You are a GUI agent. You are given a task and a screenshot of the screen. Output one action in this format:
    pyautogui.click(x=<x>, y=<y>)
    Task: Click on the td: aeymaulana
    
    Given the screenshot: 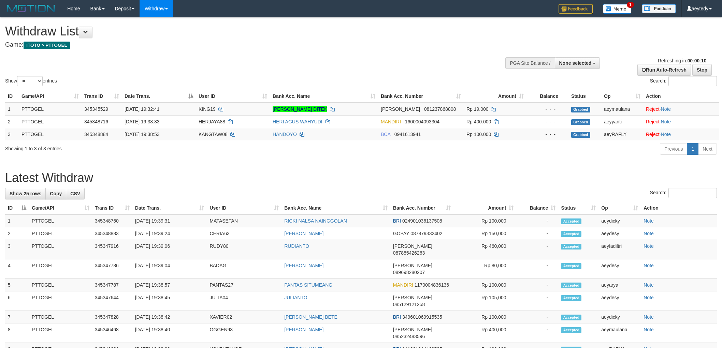 What is the action you would take?
    pyautogui.click(x=622, y=109)
    